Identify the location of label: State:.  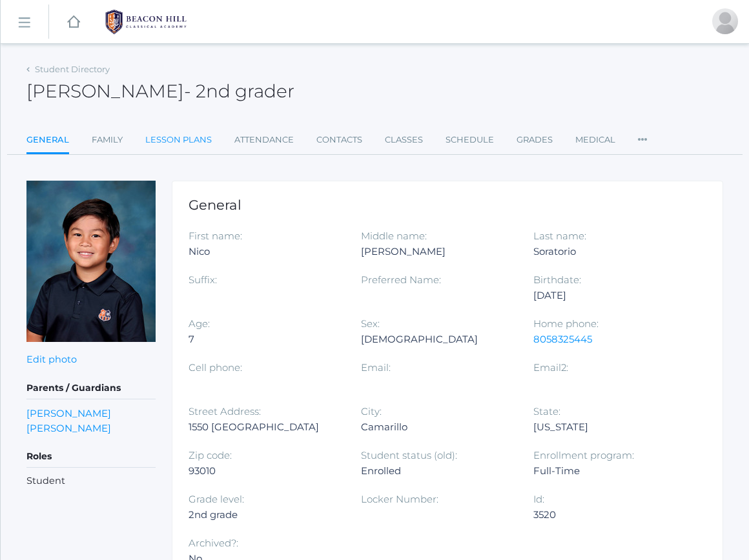
(547, 411).